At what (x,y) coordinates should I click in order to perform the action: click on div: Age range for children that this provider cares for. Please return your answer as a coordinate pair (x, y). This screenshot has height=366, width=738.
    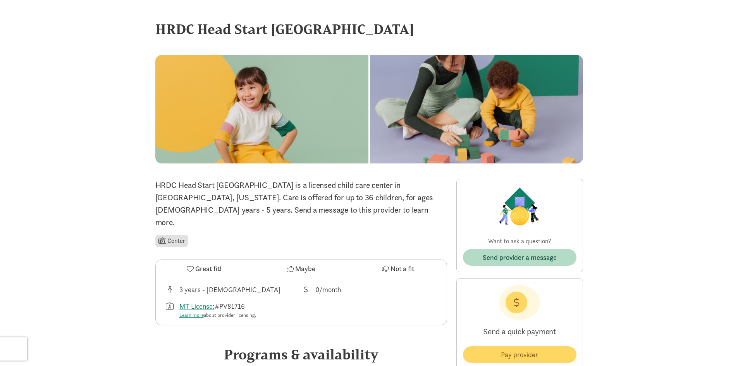
    Looking at the image, I should click on (233, 289).